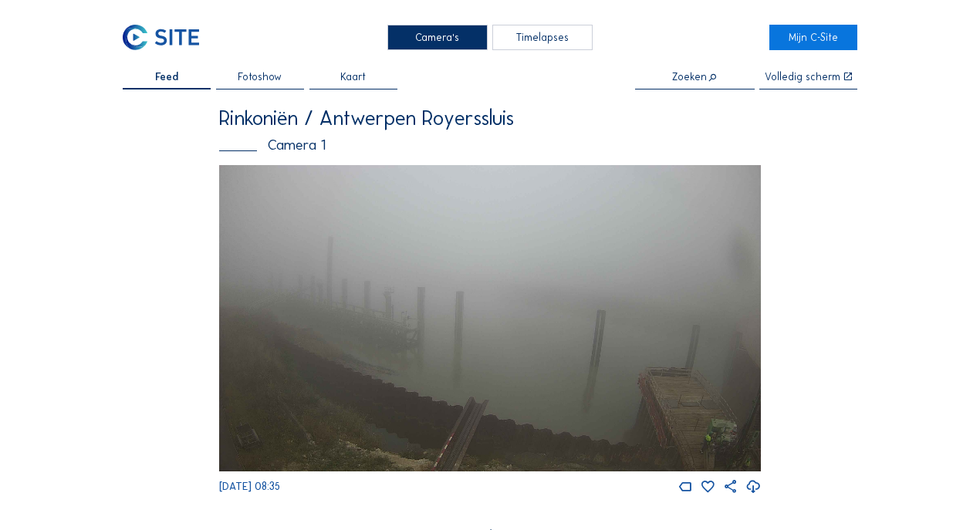 The height and width of the screenshot is (530, 980). I want to click on img: C-SITE Logo, so click(161, 37).